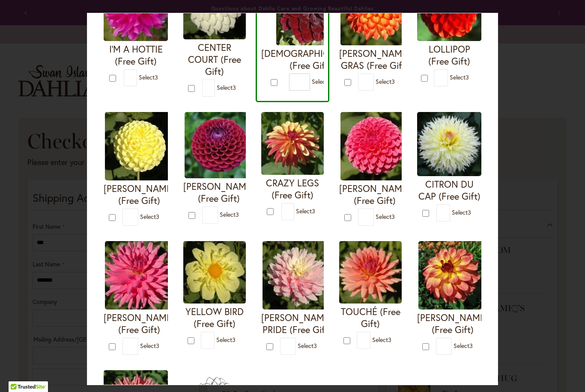 The image size is (585, 392). What do you see at coordinates (370, 272) in the screenshot?
I see `img: TOUCHÉ (Free Gift)` at bounding box center [370, 272].